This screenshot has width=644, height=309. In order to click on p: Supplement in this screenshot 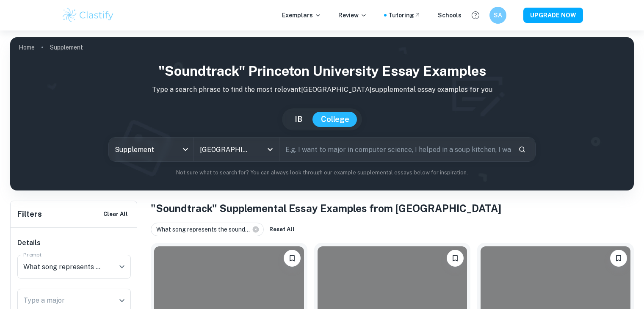, I will do `click(66, 48)`.